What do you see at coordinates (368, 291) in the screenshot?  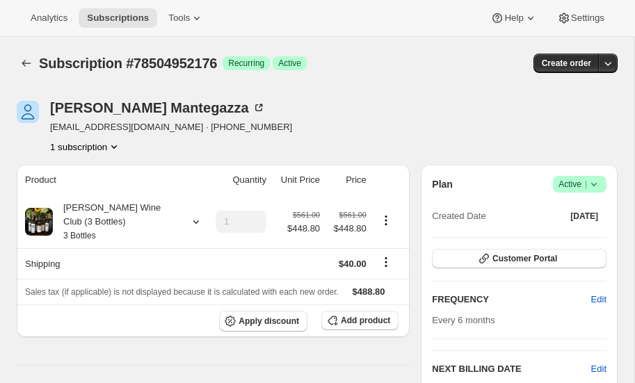 I see `span: $488.80` at bounding box center [368, 291].